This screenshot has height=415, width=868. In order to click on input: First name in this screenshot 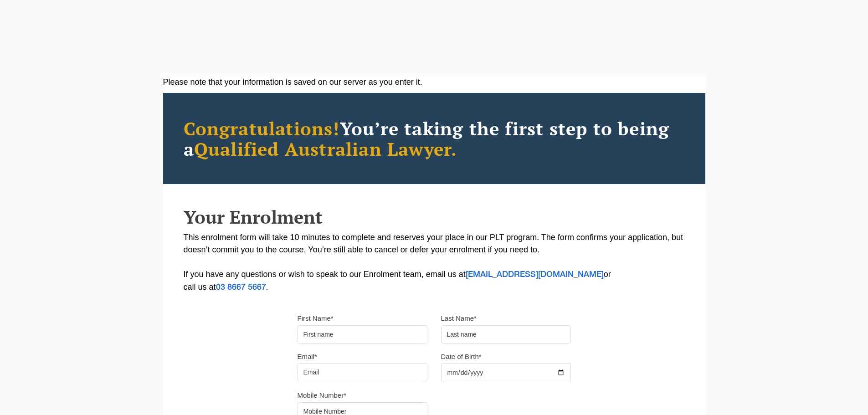, I will do `click(363, 334)`.